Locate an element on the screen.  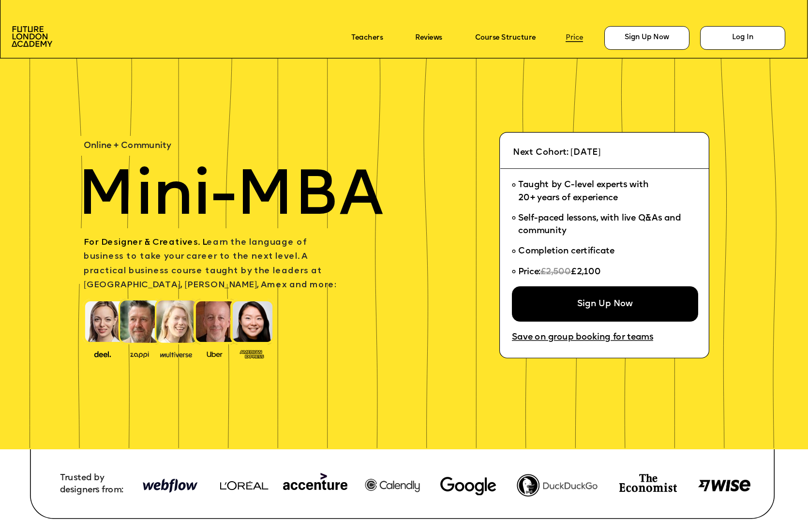
img: image-aac980e9-41de-4c2d-a048-f29dd30a0068.png is located at coordinates (31, 36).